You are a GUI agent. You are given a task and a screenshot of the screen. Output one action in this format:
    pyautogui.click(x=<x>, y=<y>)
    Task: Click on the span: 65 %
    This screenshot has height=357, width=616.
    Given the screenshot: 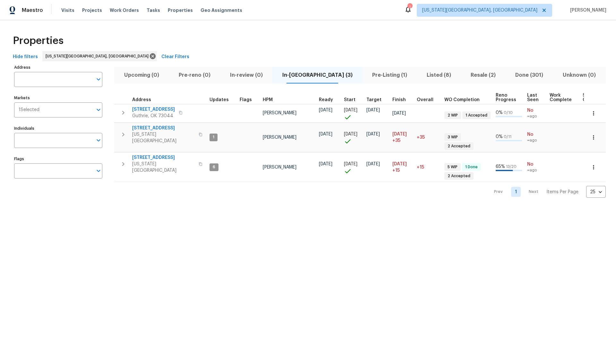 What is the action you would take?
    pyautogui.click(x=500, y=166)
    